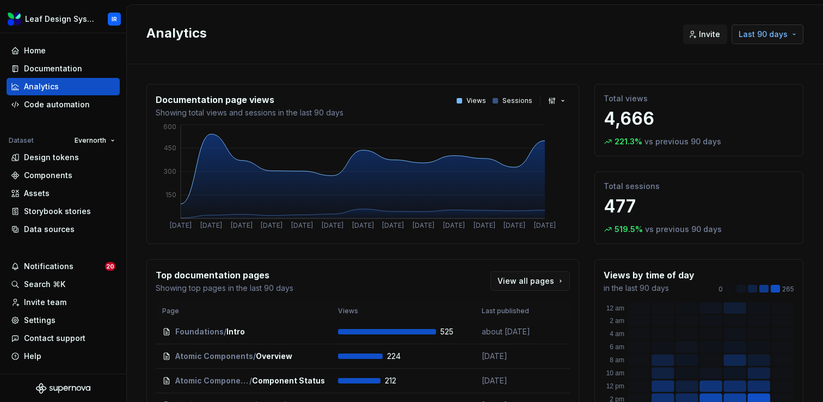  I want to click on text: 10 am, so click(615, 373).